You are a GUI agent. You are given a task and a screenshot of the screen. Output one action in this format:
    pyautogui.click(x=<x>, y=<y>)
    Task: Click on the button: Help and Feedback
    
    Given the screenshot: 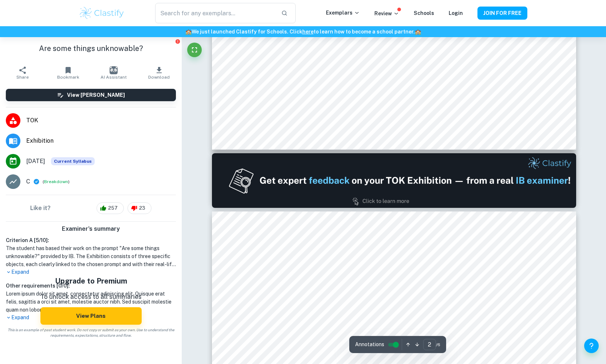 What is the action you would take?
    pyautogui.click(x=592, y=346)
    